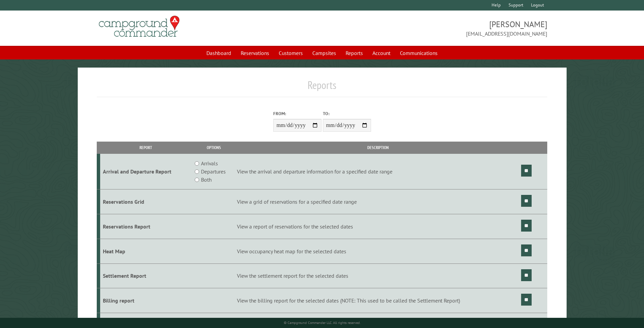  What do you see at coordinates (146, 202) in the screenshot?
I see `td: Reservations Grid` at bounding box center [146, 202].